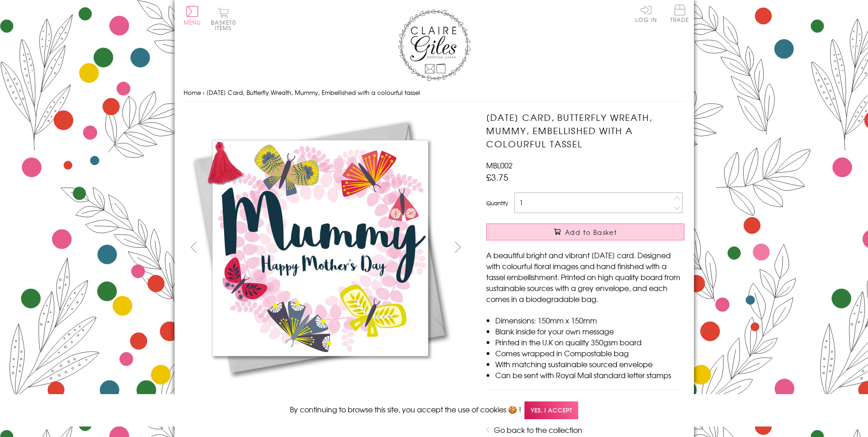  I want to click on nav: breadcrumbs, so click(434, 92).